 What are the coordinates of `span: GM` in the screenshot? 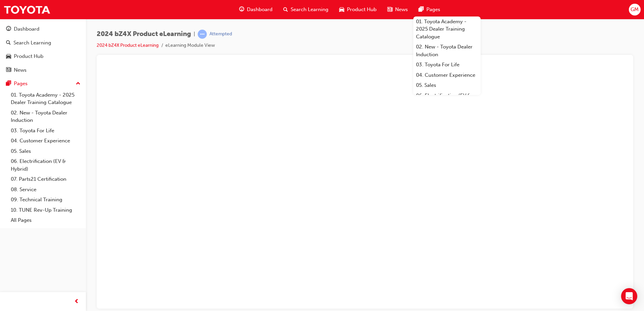 It's located at (634, 10).